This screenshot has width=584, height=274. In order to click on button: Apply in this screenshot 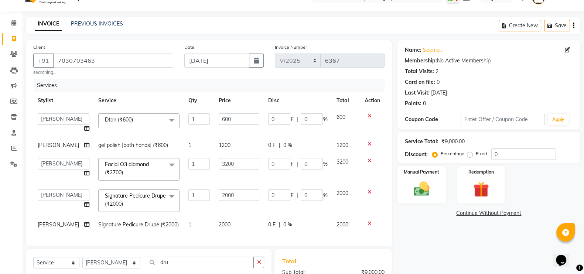, I will do `click(558, 120)`.